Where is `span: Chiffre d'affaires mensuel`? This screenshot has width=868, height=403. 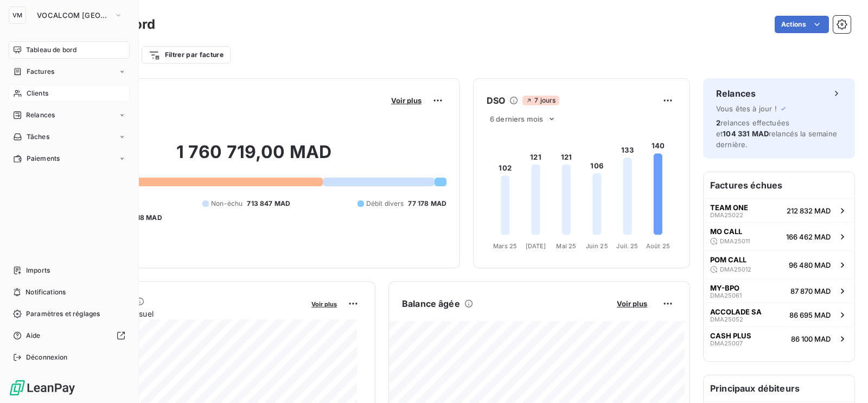
span: Chiffre d'affaires mensuel is located at coordinates (182, 313).